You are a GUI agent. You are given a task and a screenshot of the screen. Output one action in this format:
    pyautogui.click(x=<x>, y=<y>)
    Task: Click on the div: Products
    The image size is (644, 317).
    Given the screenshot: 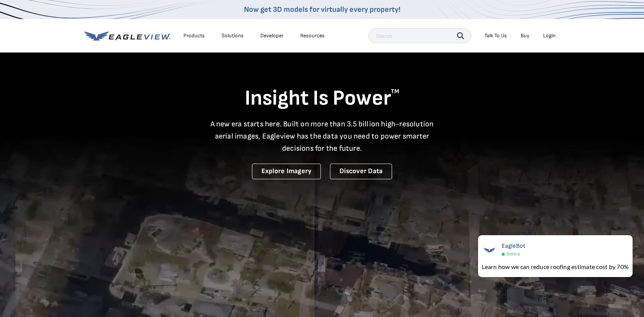 What is the action you would take?
    pyautogui.click(x=194, y=36)
    